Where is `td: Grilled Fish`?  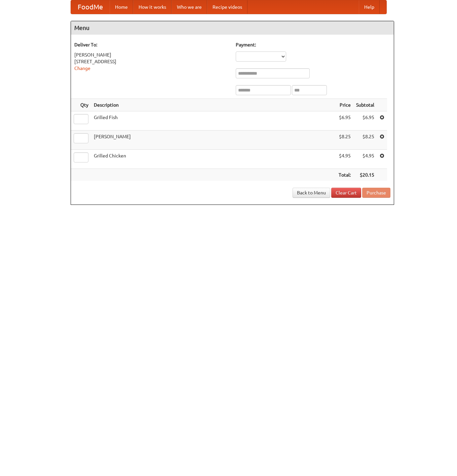 td: Grilled Fish is located at coordinates (214, 121).